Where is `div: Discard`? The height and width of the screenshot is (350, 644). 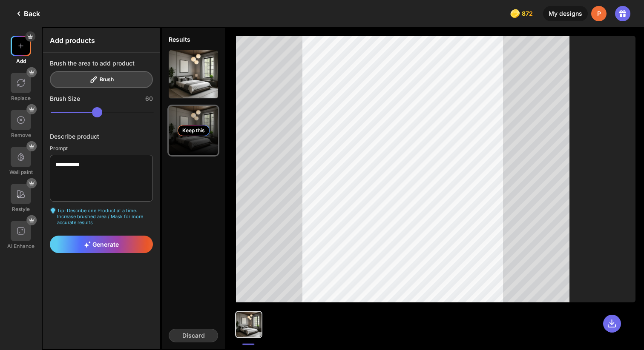 div: Discard is located at coordinates (193, 336).